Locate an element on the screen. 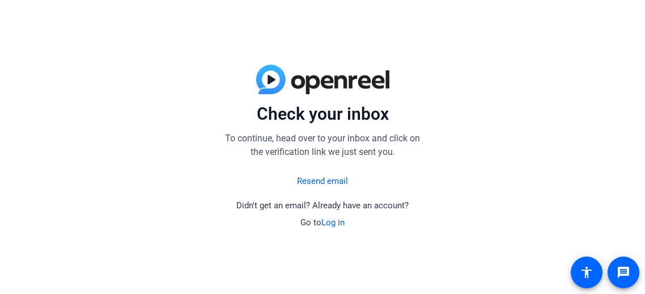  p: To continue, head over to your inbox and click on the verification link we just sent you. is located at coordinates (323, 145).